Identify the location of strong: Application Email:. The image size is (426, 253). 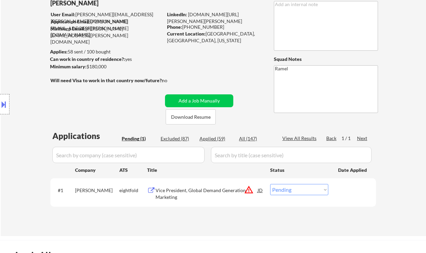
(71, 21).